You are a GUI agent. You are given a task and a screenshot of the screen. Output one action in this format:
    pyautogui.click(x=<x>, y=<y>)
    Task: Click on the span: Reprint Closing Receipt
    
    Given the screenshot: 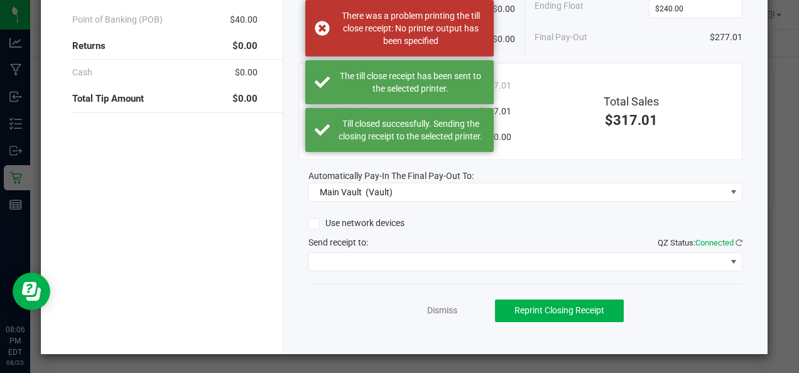 What is the action you would take?
    pyautogui.click(x=559, y=310)
    